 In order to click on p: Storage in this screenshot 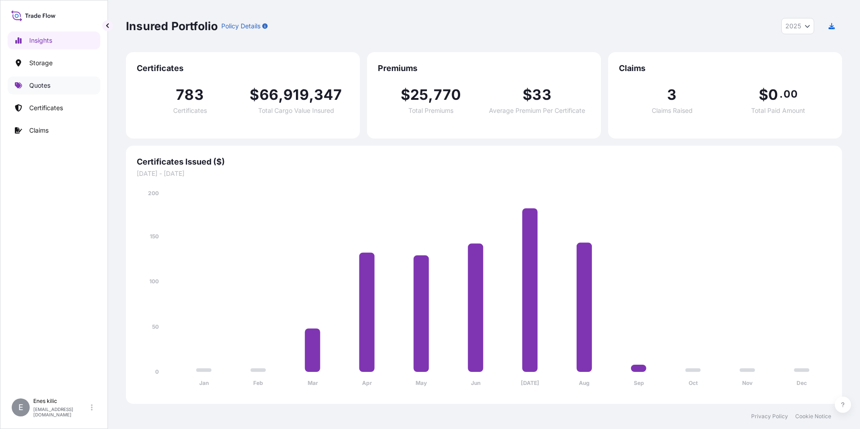, I will do `click(41, 63)`.